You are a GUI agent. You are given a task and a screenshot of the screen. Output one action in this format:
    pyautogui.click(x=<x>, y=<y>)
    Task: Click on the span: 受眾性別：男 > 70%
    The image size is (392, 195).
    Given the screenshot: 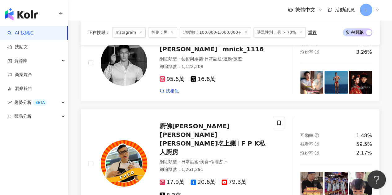 What is the action you would take?
    pyautogui.click(x=279, y=33)
    